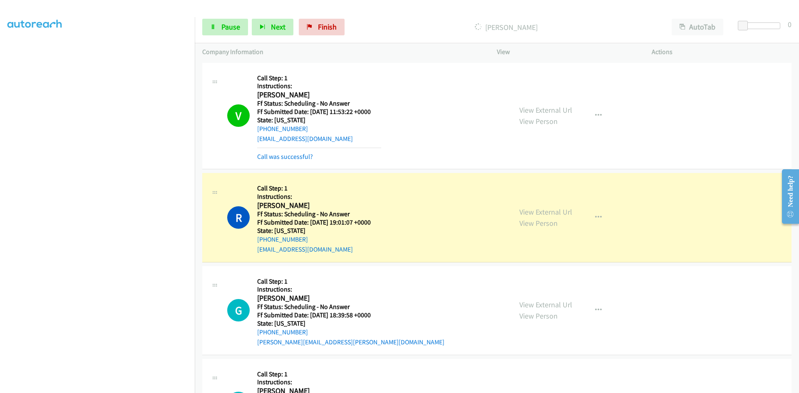 Image resolution: width=799 pixels, height=393 pixels. What do you see at coordinates (697, 27) in the screenshot?
I see `button: AutoTab` at bounding box center [697, 27].